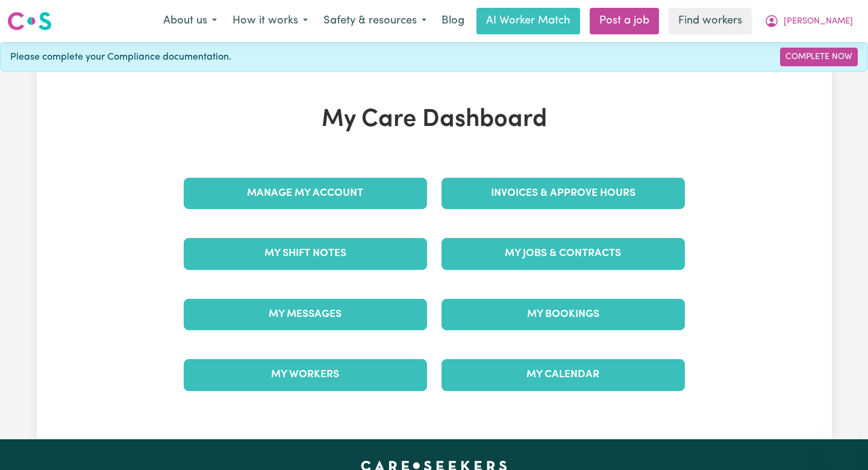  I want to click on a: My Bookings, so click(563, 314).